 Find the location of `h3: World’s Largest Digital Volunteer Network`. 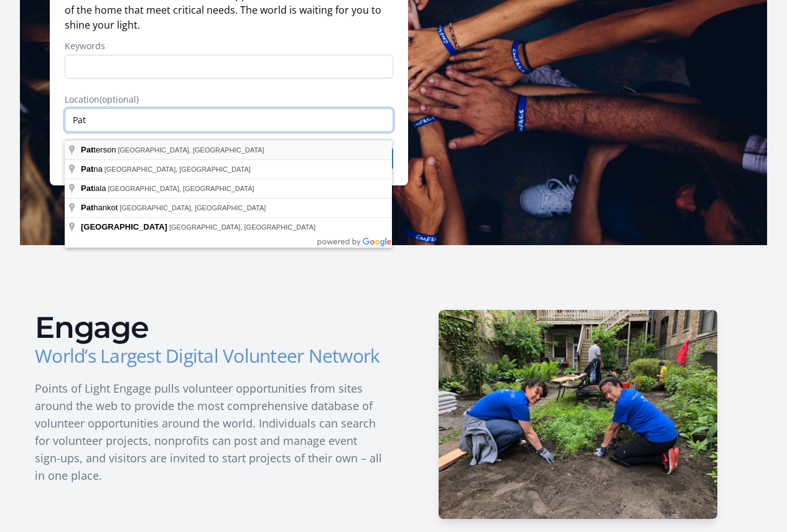

h3: World’s Largest Digital Volunteer Network is located at coordinates (209, 356).